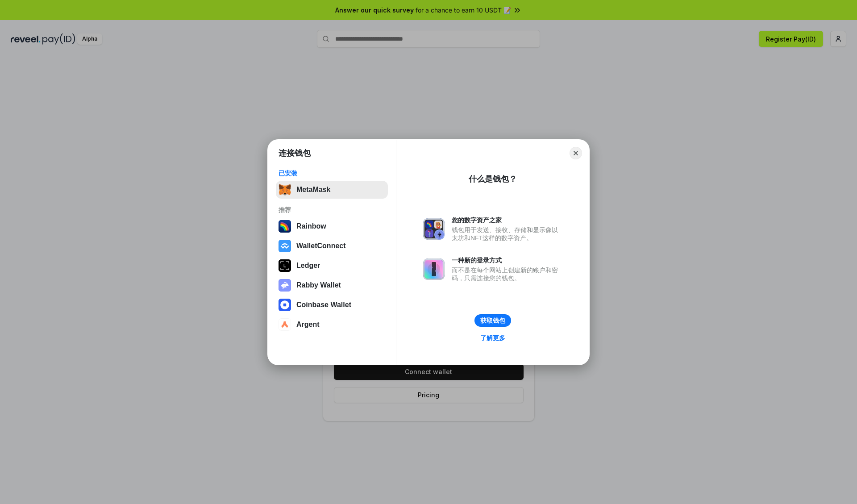  Describe the element at coordinates (331, 246) in the screenshot. I see `button: WalletConnect` at that location.